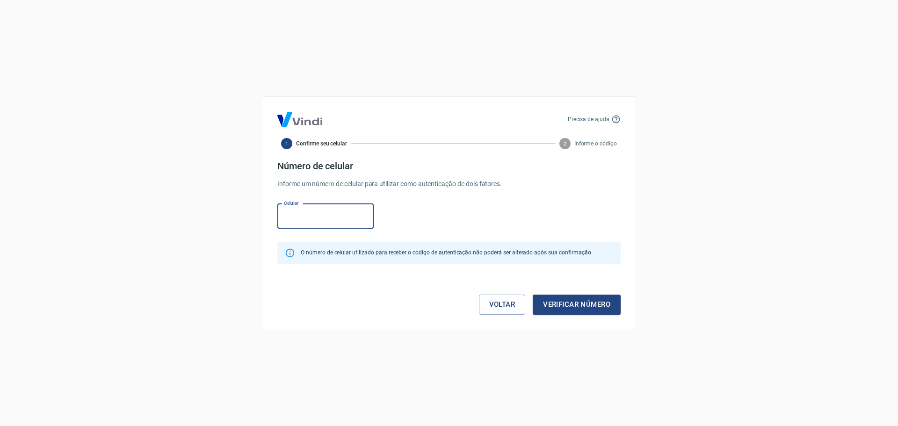 The height and width of the screenshot is (426, 898). Describe the element at coordinates (589, 119) in the screenshot. I see `p: Precisa de ajuda` at that location.